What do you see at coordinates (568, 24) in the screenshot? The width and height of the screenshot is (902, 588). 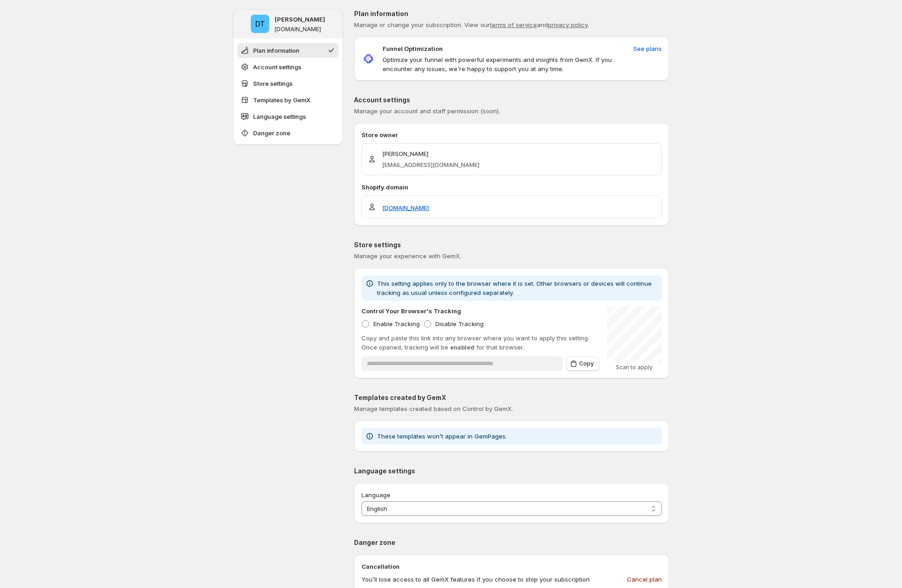 I see `a: privacy policy` at bounding box center [568, 24].